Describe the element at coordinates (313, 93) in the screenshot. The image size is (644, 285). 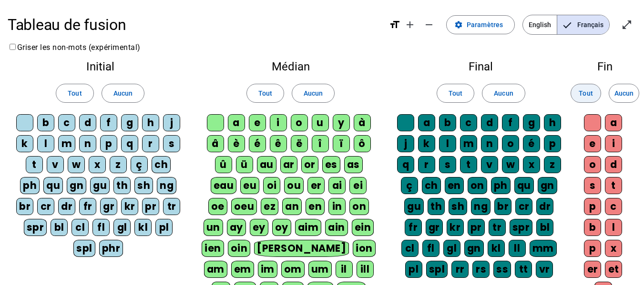
I see `span: Aucun` at that location.